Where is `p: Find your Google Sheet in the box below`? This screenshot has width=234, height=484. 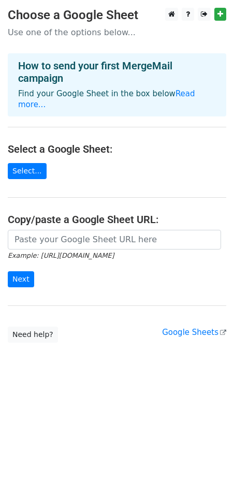 p: Find your Google Sheet in the box below is located at coordinates (117, 99).